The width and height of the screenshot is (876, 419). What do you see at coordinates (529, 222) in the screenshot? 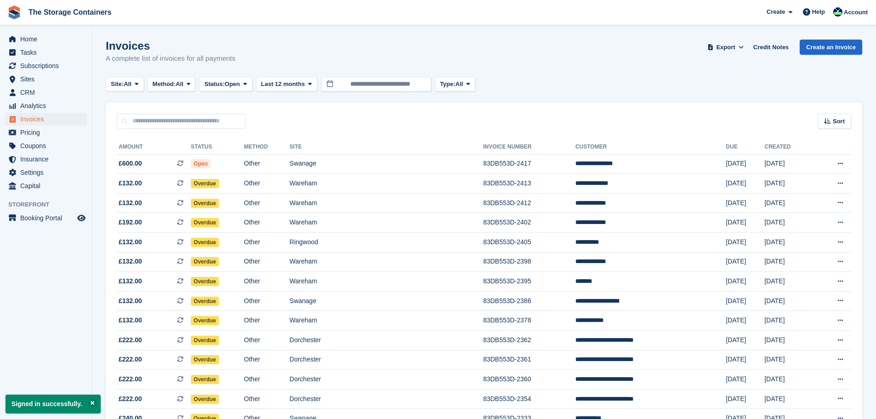
I see `td: 83DB553D-2402` at bounding box center [529, 222].